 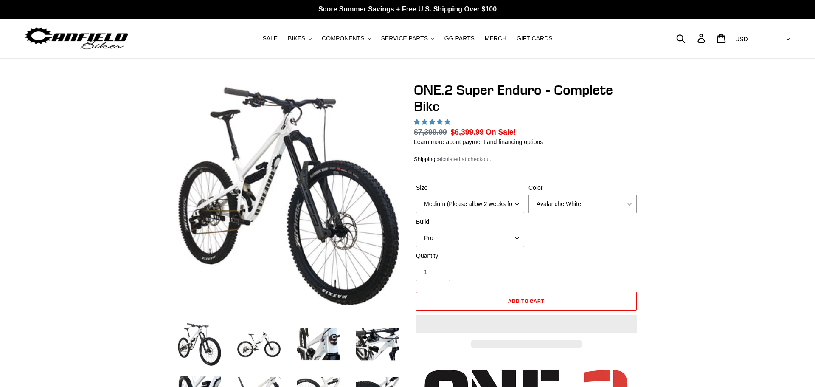 What do you see at coordinates (527, 301) in the screenshot?
I see `button: Add to cart` at bounding box center [527, 301].